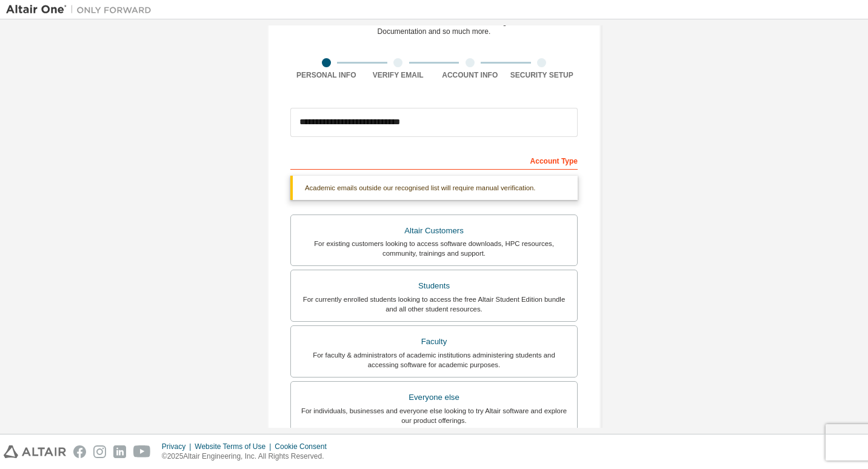  I want to click on img: altair_logo.svg, so click(35, 452).